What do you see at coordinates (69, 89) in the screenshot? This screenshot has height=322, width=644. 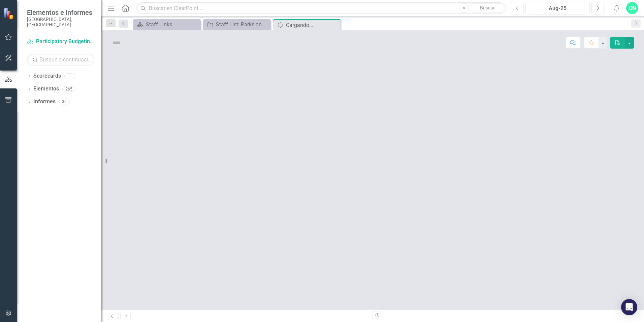 I see `div: 265` at bounding box center [69, 89].